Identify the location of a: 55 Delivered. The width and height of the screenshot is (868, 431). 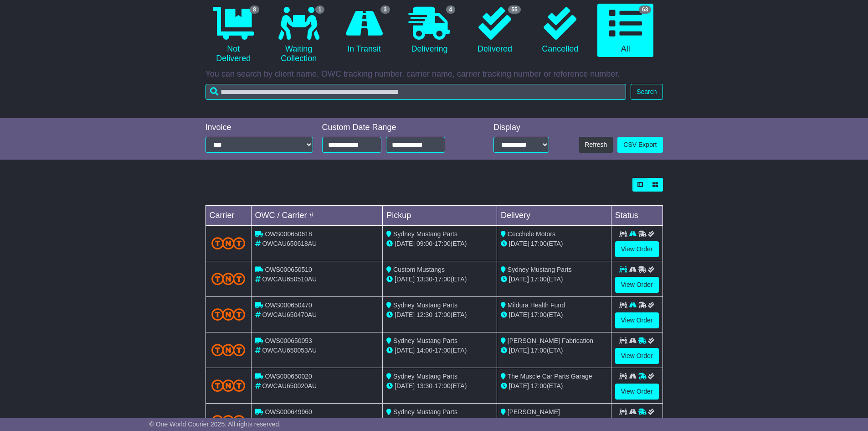
(495, 30).